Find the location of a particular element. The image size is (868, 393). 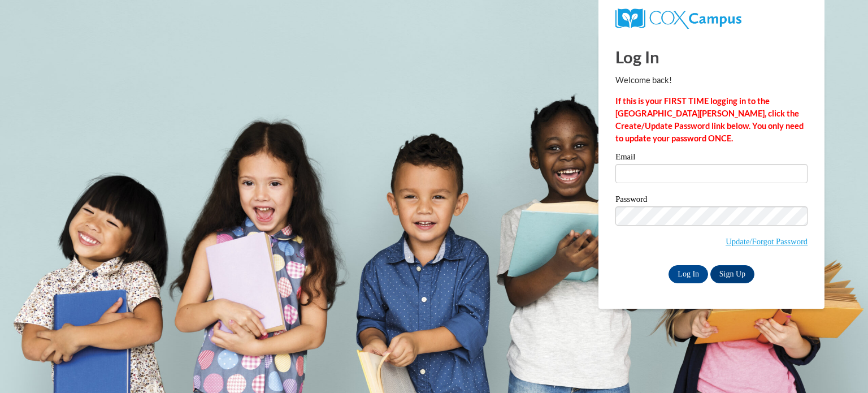

h1: Log In is located at coordinates (711, 57).